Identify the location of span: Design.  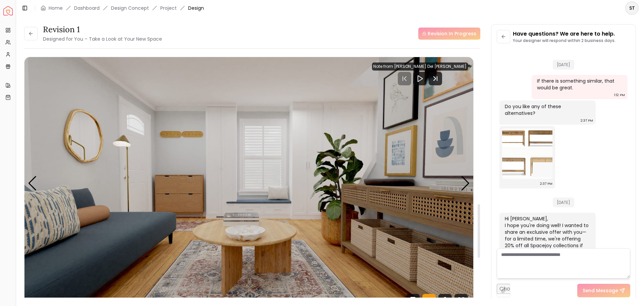
(196, 8).